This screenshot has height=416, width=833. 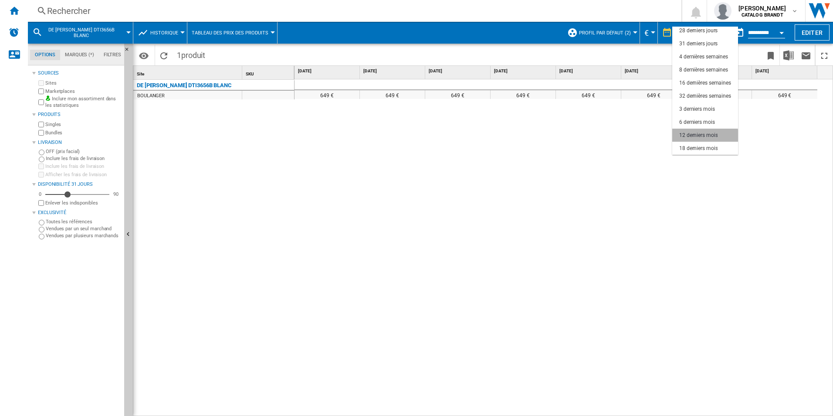 I want to click on input: Singles, so click(x=41, y=124).